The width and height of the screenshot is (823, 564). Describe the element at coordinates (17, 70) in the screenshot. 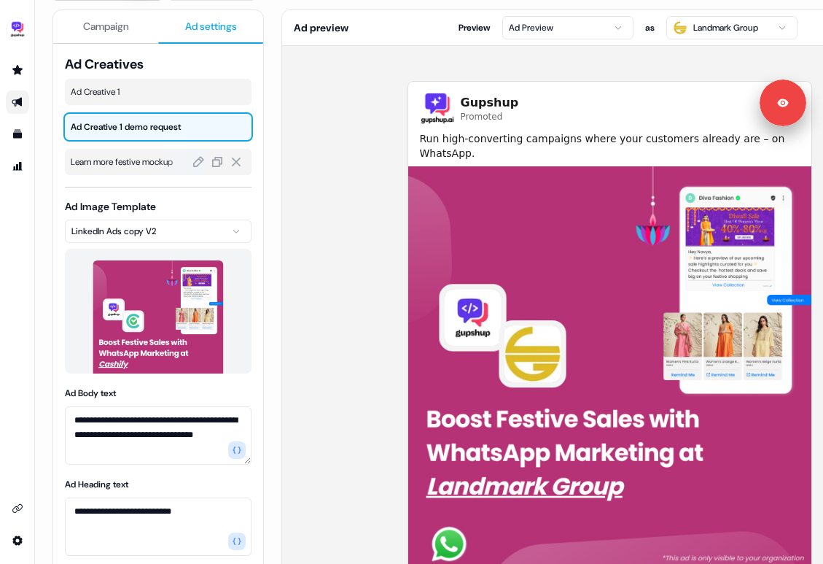

I see `a: Go to prospects` at that location.